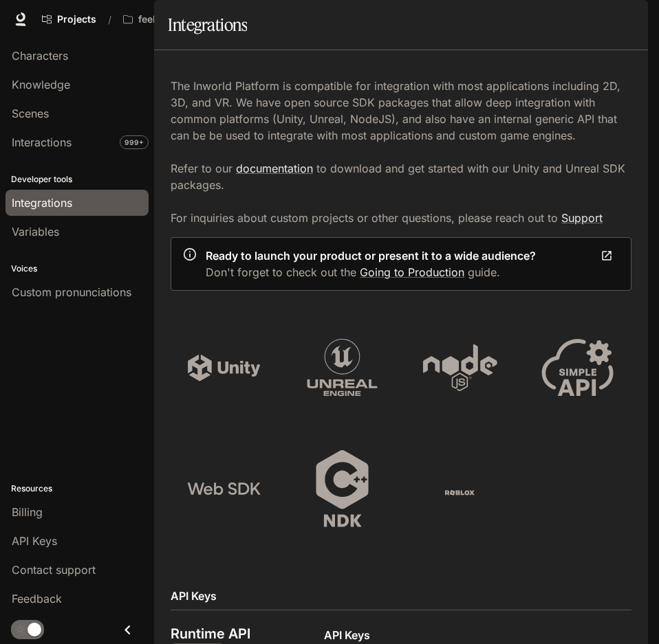 The image size is (659, 644). What do you see at coordinates (371, 256) in the screenshot?
I see `p: Ready to launch your product or present it to a wide audience?` at bounding box center [371, 256].